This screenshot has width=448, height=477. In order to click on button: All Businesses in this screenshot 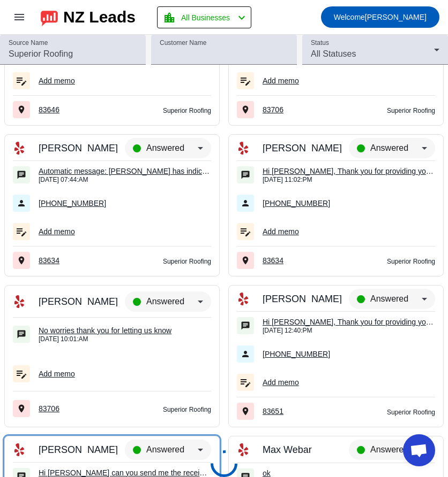, I will do `click(204, 17)`.